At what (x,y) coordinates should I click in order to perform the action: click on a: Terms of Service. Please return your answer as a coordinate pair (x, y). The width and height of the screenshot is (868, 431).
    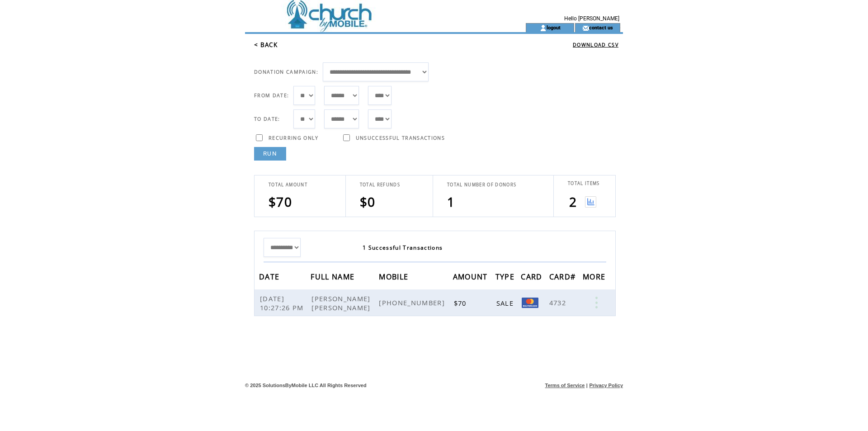
    Looking at the image, I should click on (566, 385).